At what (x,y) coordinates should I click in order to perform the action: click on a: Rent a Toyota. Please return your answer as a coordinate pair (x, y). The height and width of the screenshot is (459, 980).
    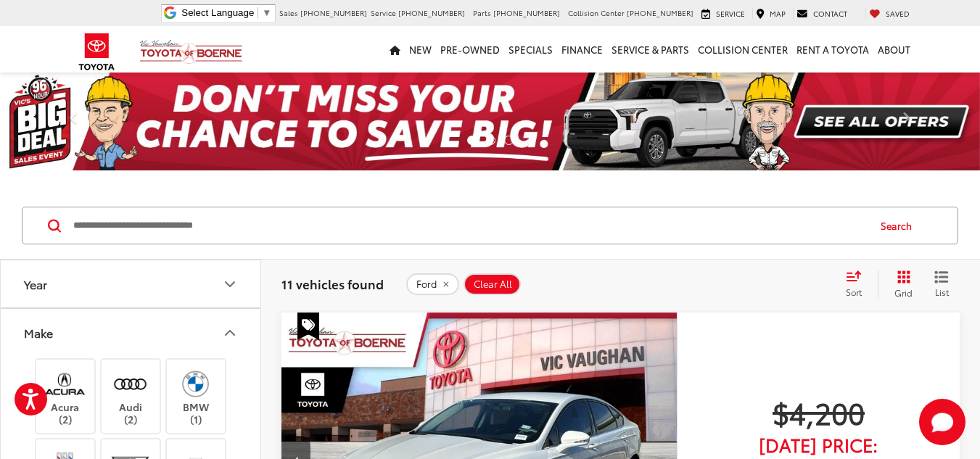
    Looking at the image, I should click on (833, 49).